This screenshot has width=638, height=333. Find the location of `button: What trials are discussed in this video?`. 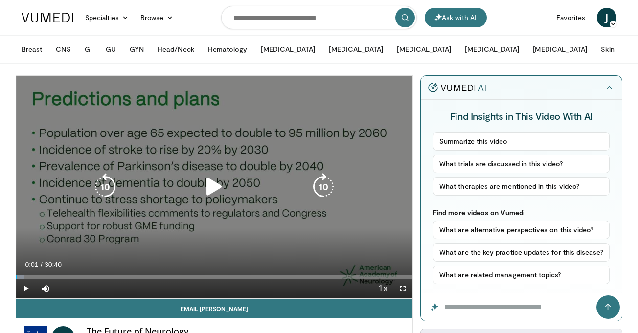

button: What trials are discussed in this video? is located at coordinates (521, 164).